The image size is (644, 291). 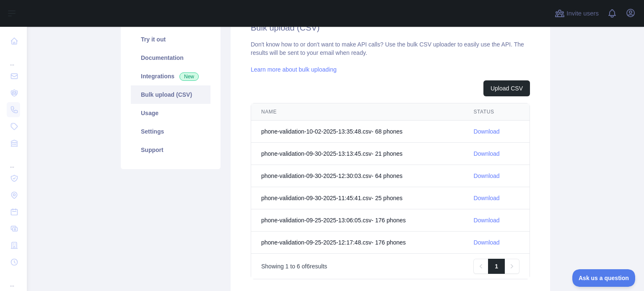 What do you see at coordinates (357, 112) in the screenshot?
I see `th: NAME` at bounding box center [357, 112].